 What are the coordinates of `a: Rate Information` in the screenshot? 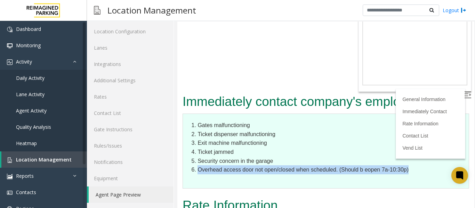 It's located at (243, 102).